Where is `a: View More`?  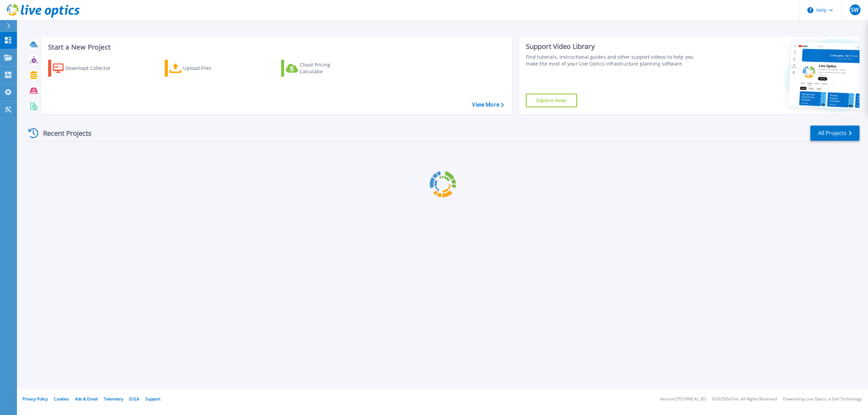 a: View More is located at coordinates (488, 105).